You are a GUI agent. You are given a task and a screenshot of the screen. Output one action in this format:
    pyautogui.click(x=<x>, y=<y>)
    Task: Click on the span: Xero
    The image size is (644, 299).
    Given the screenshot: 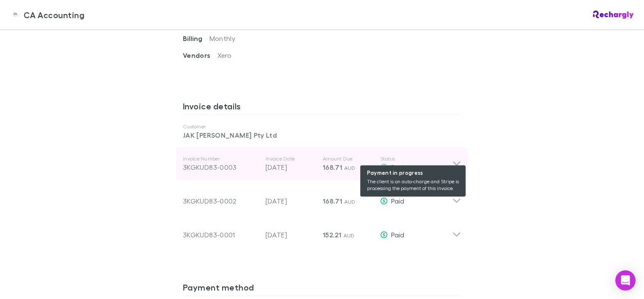 What is the action you would take?
    pyautogui.click(x=225, y=55)
    